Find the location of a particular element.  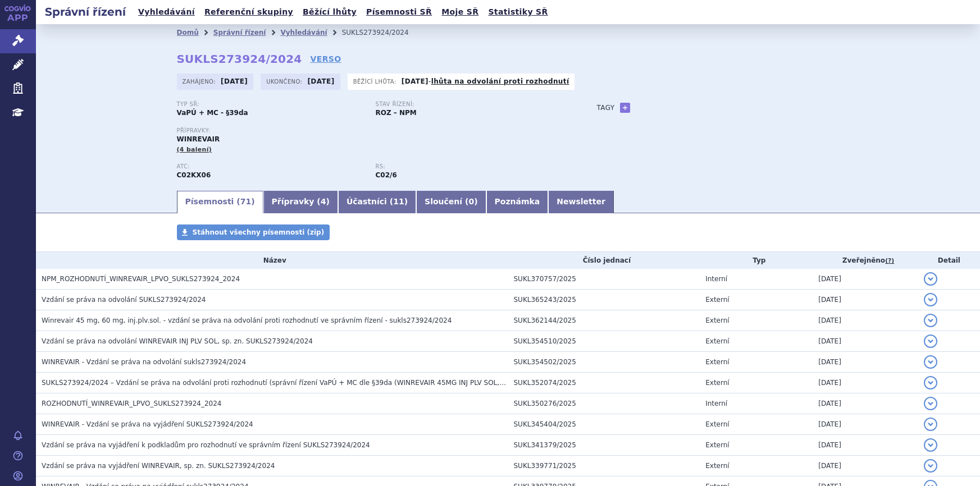

span: WINREVAIR - Vzdání se práva na odvolání sukls273924/2024 is located at coordinates (144, 362).